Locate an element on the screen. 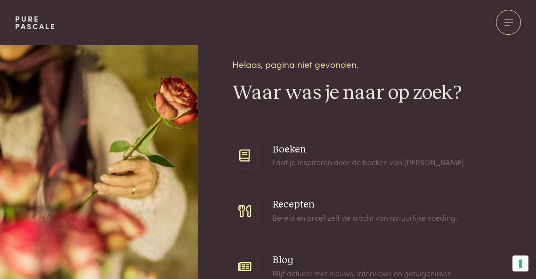  a: Blog is located at coordinates (283, 260).